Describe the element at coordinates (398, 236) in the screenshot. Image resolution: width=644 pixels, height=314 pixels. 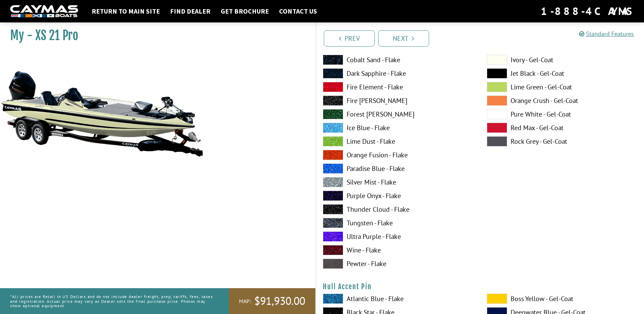
I see `label: Ultra Purple - Flake` at that location.